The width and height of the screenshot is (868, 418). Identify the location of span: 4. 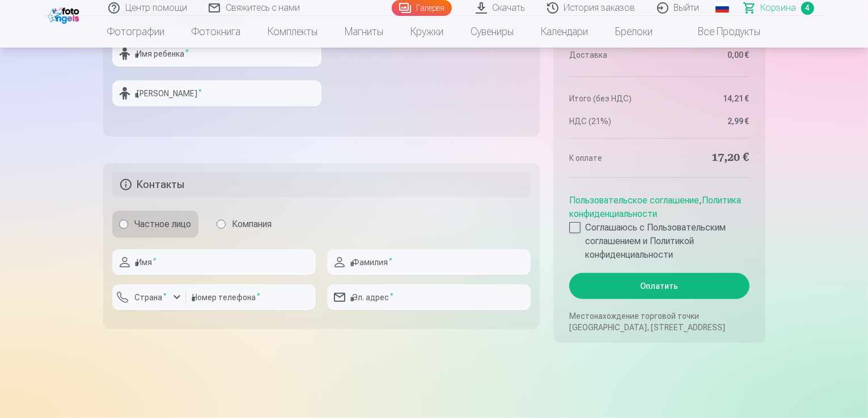
(807, 8).